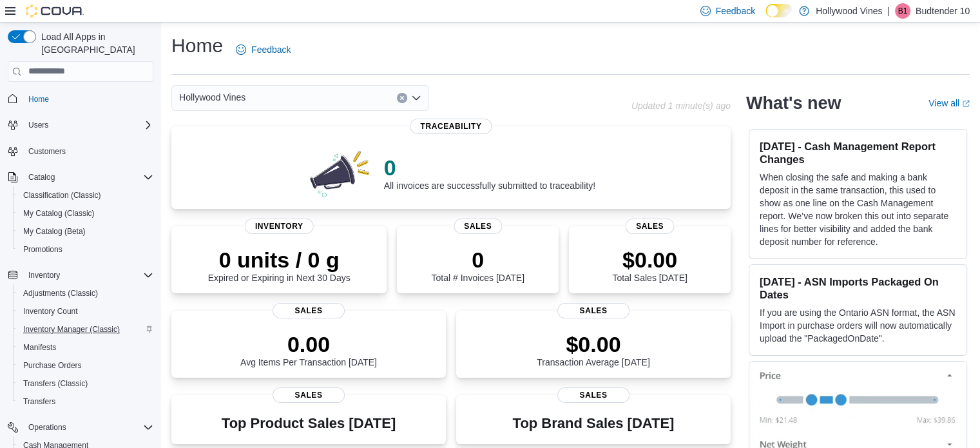 This screenshot has width=980, height=448. Describe the element at coordinates (39, 402) in the screenshot. I see `a: Transfers` at that location.